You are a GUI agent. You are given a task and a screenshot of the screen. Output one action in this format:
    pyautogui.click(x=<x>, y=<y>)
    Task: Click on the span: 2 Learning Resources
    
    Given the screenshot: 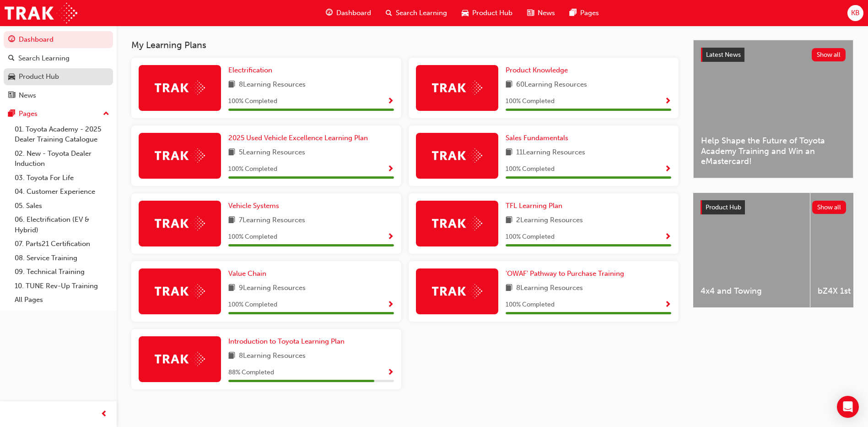 What is the action you would take?
    pyautogui.click(x=549, y=220)
    